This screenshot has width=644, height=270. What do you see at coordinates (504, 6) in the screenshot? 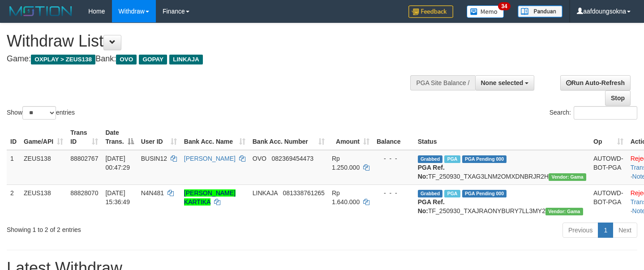
I see `span: 34` at bounding box center [504, 6].